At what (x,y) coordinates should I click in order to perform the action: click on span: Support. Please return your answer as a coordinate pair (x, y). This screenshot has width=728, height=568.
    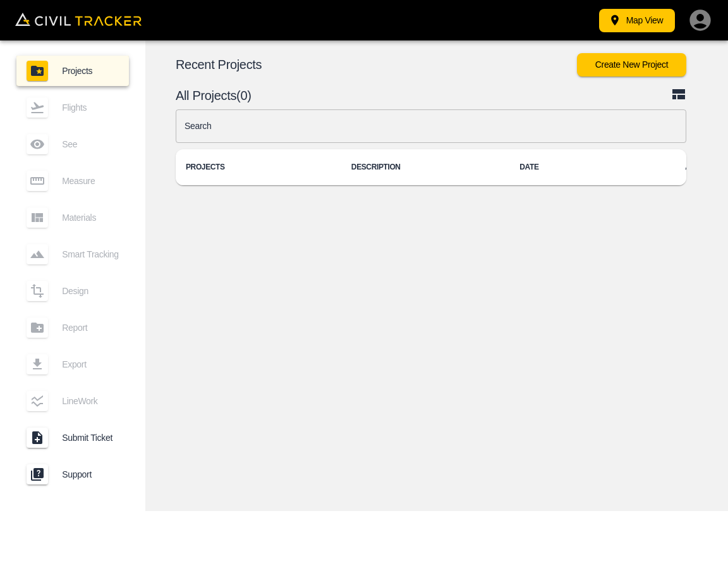
    Looking at the image, I should click on (90, 475).